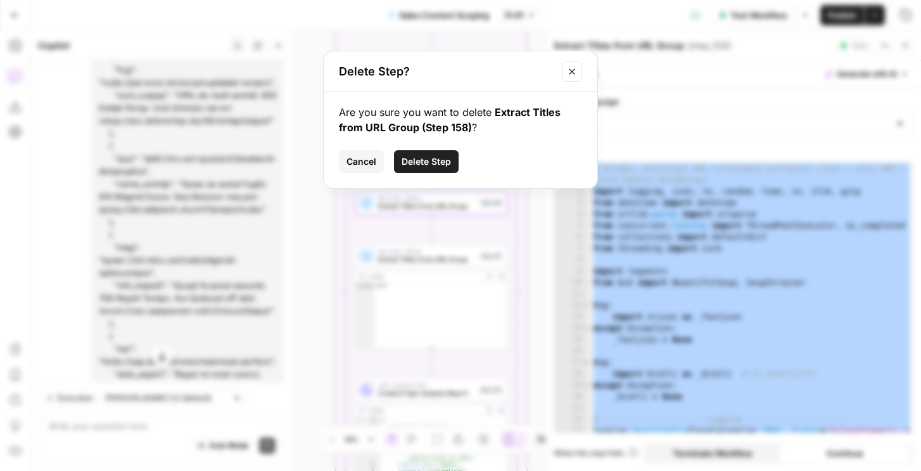 The width and height of the screenshot is (921, 471). Describe the element at coordinates (572, 72) in the screenshot. I see `button: Close modal` at that location.